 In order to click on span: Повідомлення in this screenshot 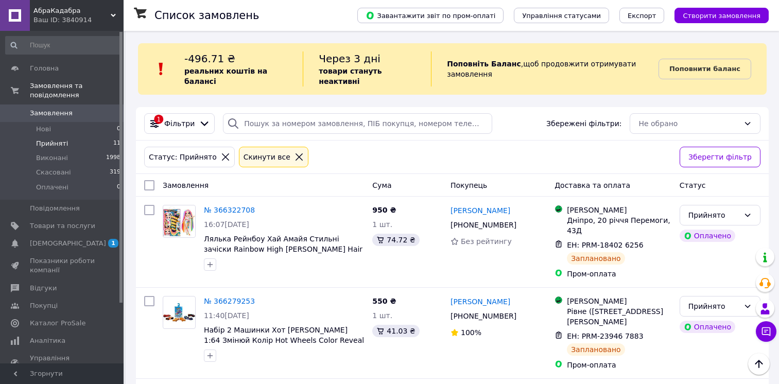, I will do `click(55, 209)`.